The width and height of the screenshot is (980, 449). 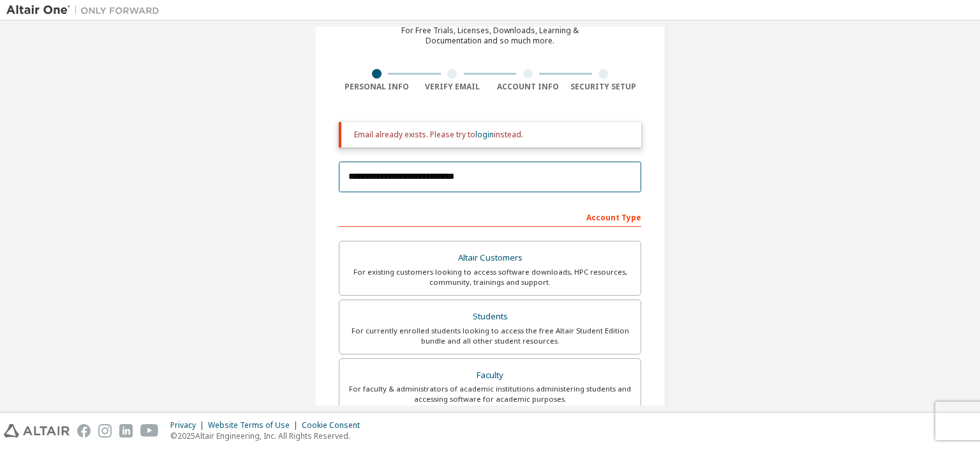 I want to click on div: Account Info, so click(x=528, y=87).